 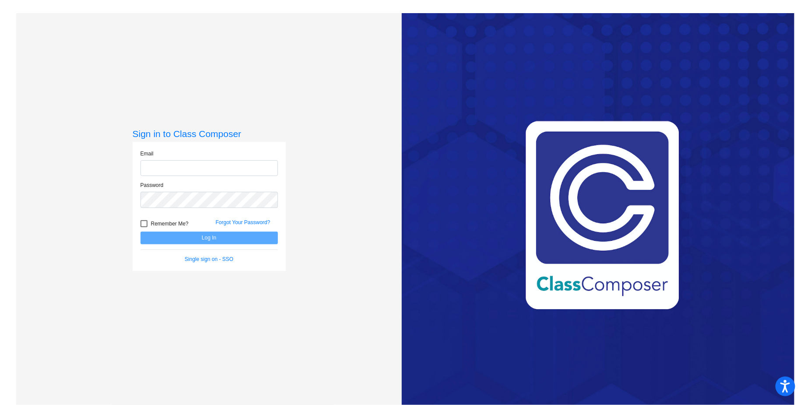 What do you see at coordinates (152, 185) in the screenshot?
I see `label: Password` at bounding box center [152, 185].